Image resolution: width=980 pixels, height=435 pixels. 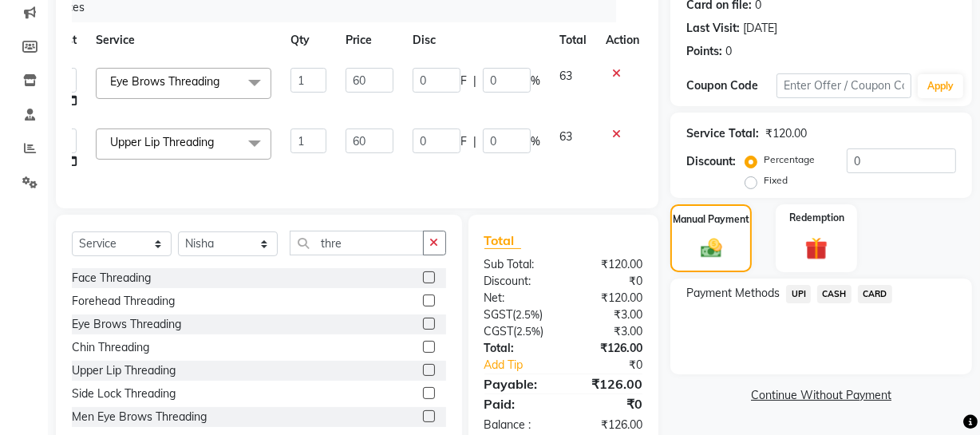 What do you see at coordinates (308, 40) in the screenshot?
I see `th: Qty` at bounding box center [308, 40].